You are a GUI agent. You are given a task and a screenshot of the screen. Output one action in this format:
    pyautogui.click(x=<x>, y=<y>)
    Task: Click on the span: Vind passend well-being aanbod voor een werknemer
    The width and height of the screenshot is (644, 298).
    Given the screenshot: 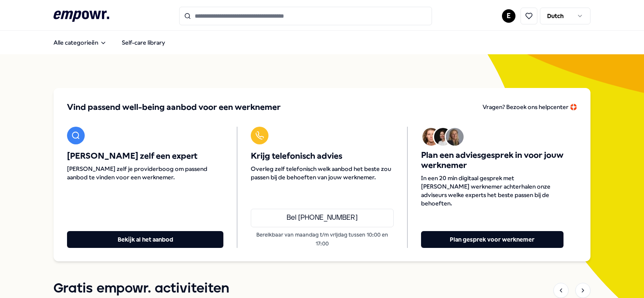 What is the action you would take?
    pyautogui.click(x=174, y=107)
    